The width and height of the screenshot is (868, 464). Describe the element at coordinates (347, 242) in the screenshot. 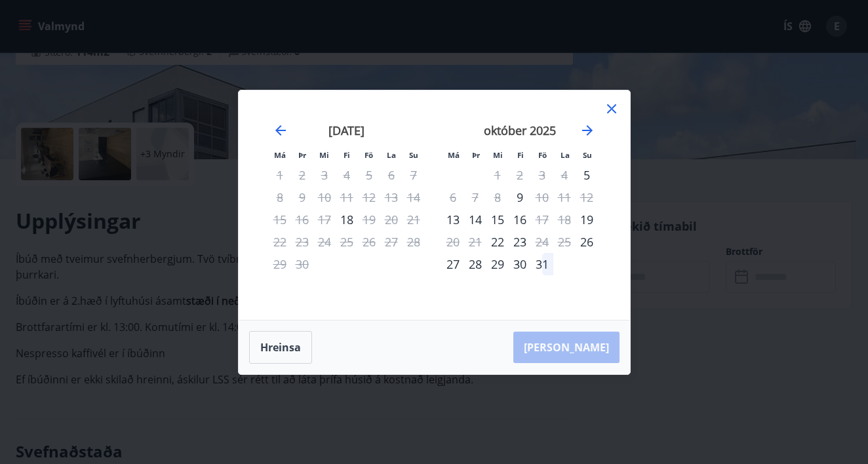

I see `td: Not available. fimmtudagur, 25. september 2025` at that location.